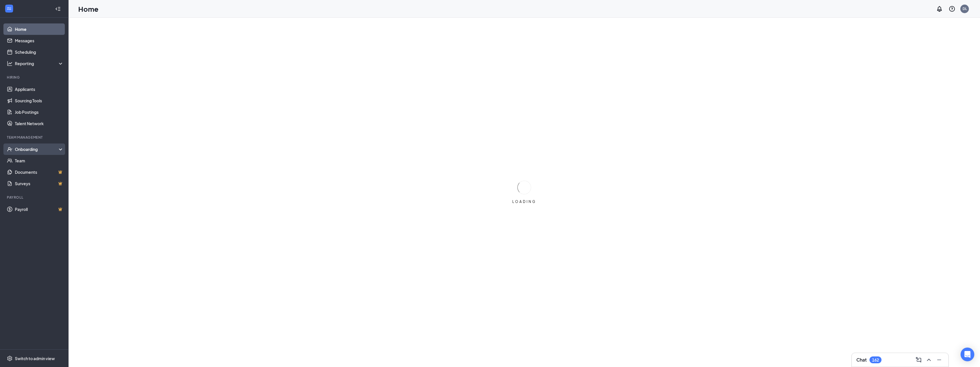 Image resolution: width=980 pixels, height=367 pixels. I want to click on a: Applicants, so click(39, 89).